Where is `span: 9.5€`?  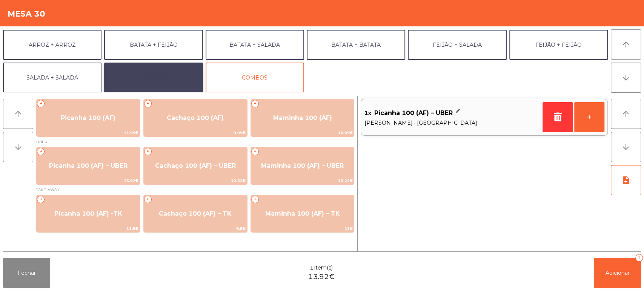 span: 9.5€ is located at coordinates (196, 229).